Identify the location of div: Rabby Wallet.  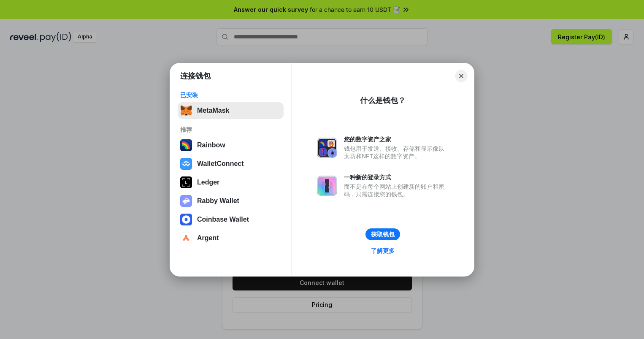
(218, 201).